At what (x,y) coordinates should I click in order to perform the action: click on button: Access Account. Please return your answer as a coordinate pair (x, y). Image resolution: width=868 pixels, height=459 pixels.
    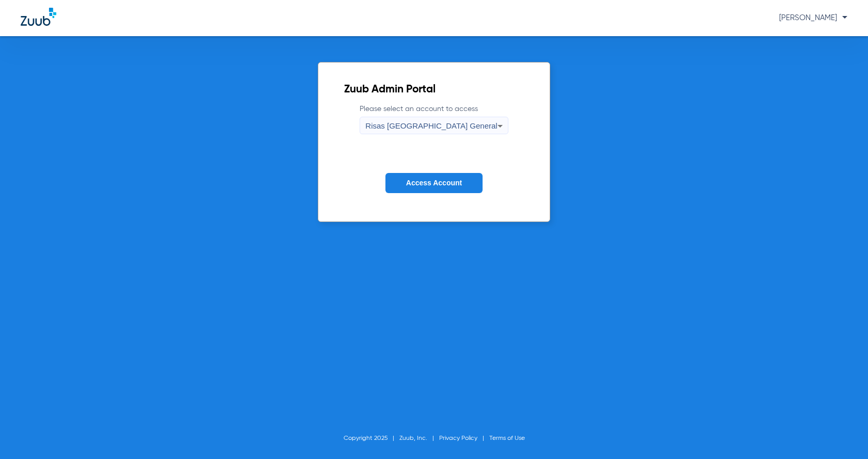
    Looking at the image, I should click on (434, 182).